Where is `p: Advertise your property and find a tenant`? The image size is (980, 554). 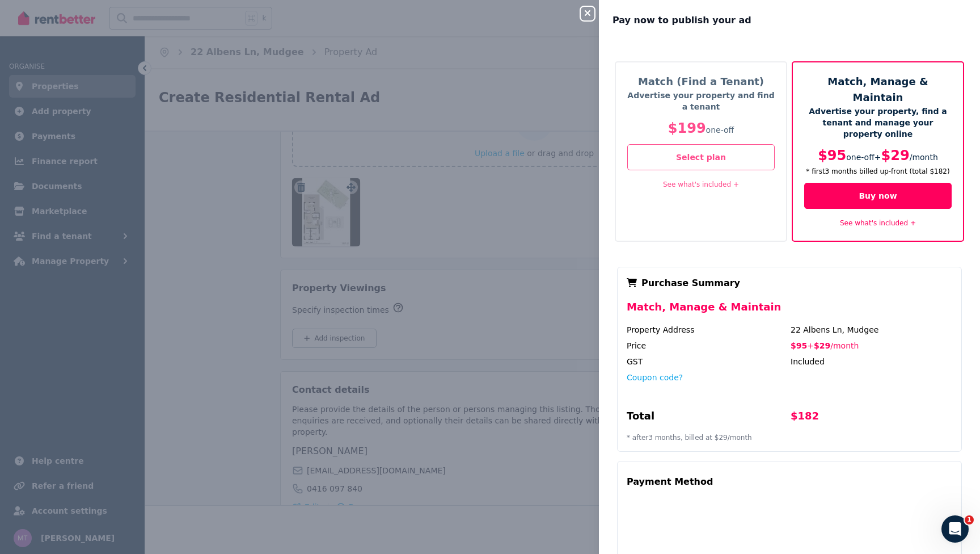 p: Advertise your property and find a tenant is located at coordinates (701, 101).